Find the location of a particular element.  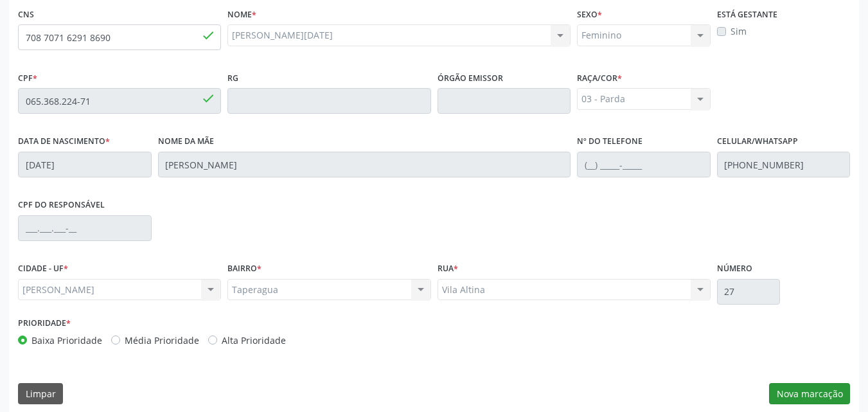

label: Prioridade is located at coordinates (45, 323).